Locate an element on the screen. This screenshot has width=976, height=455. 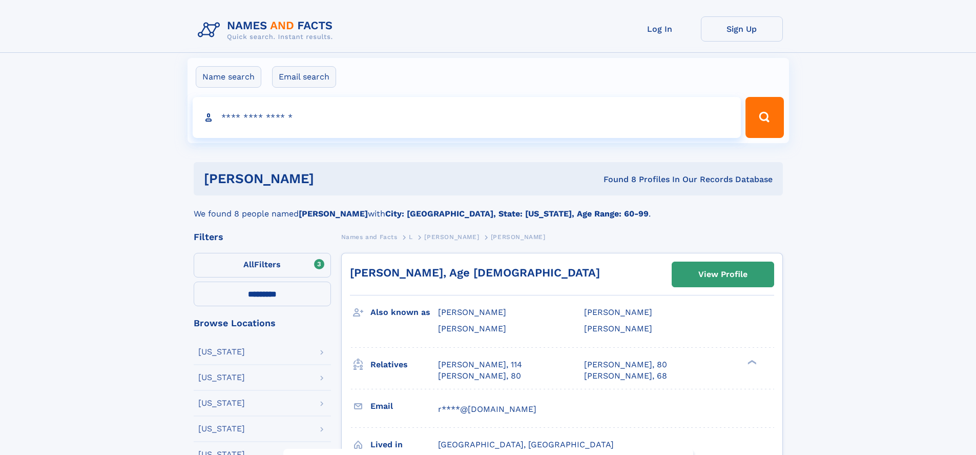
img: Logo Names and Facts is located at coordinates (268, 30).